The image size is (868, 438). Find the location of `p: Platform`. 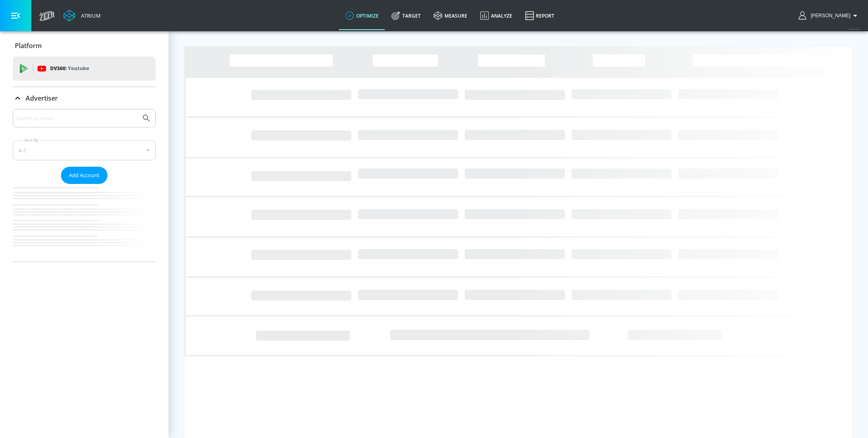

p: Platform is located at coordinates (28, 45).